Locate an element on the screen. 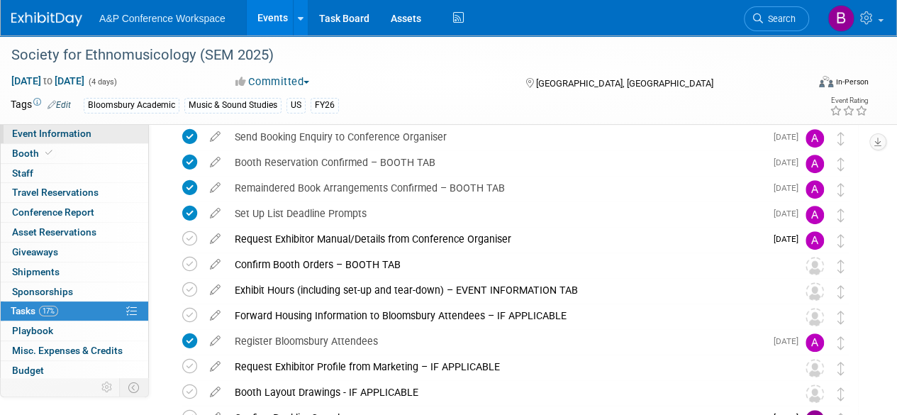 This screenshot has width=897, height=415. span: Event Information is located at coordinates (52, 133).